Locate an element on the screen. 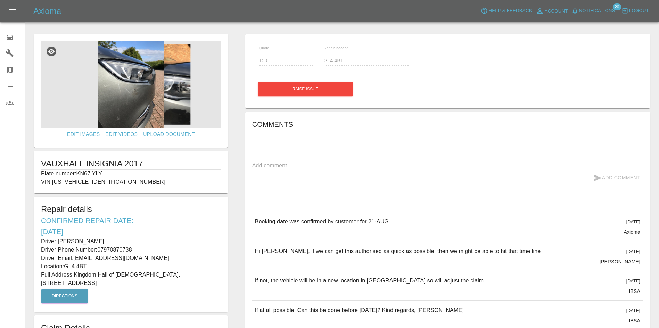 The height and width of the screenshot is (328, 659). a: Edit Videos is located at coordinates (121, 134).